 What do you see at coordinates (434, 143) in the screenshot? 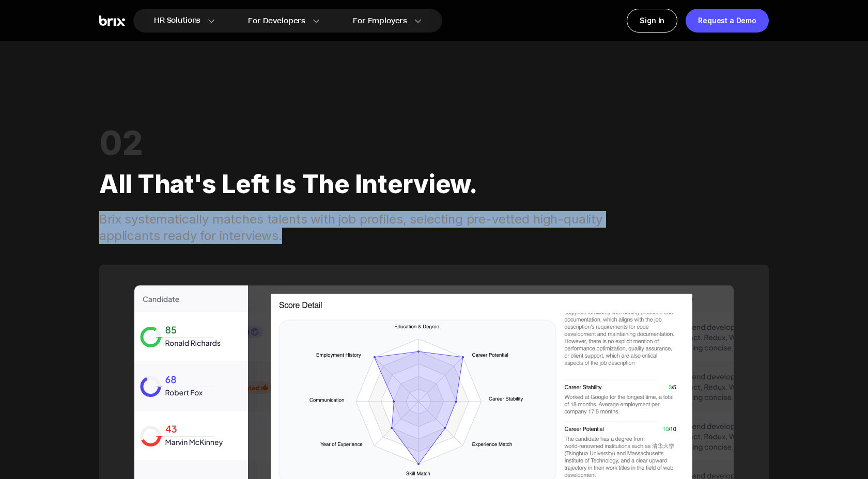
I see `div: 02` at bounding box center [434, 143].